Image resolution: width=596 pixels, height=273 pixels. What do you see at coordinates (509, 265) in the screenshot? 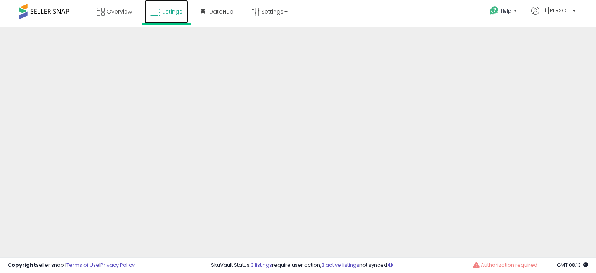
I see `span: Authorization required` at bounding box center [509, 265].